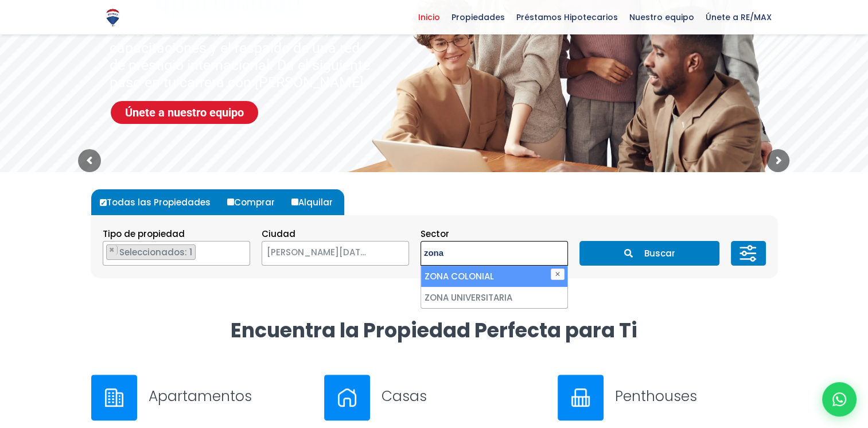 Image resolution: width=868 pixels, height=428 pixels. What do you see at coordinates (241, 56) in the screenshot?
I see `sr7-txt: Accede a herramientas exclusivas, capacitaciones y el respaldo de una red de prestigio internacio...` at bounding box center [241, 56].